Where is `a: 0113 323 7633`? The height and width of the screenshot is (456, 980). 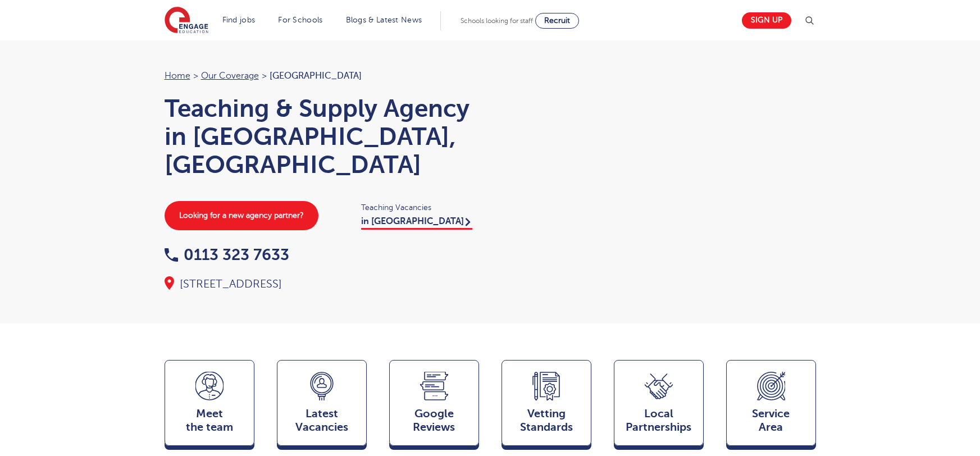 a: 0113 323 7633 is located at coordinates (227, 254).